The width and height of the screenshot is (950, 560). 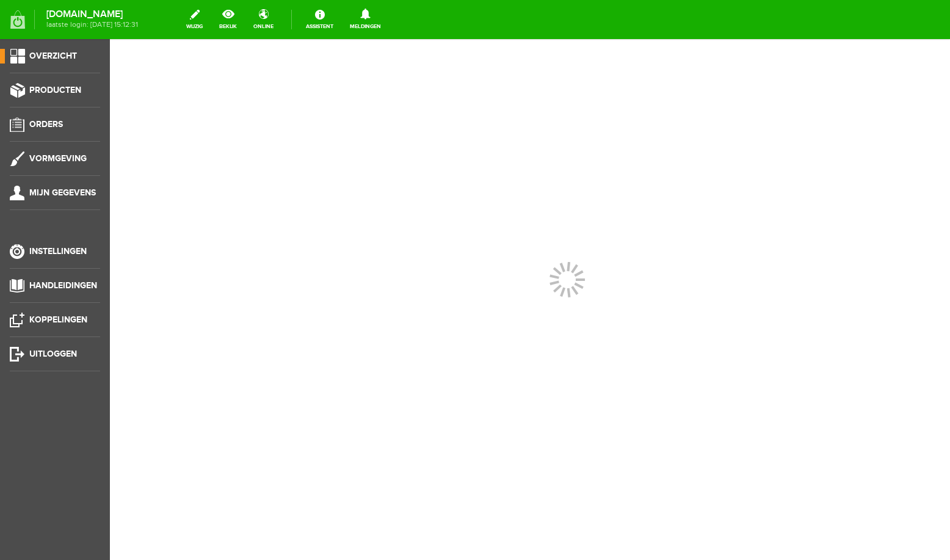 What do you see at coordinates (58, 158) in the screenshot?
I see `span: Vormgeving` at bounding box center [58, 158].